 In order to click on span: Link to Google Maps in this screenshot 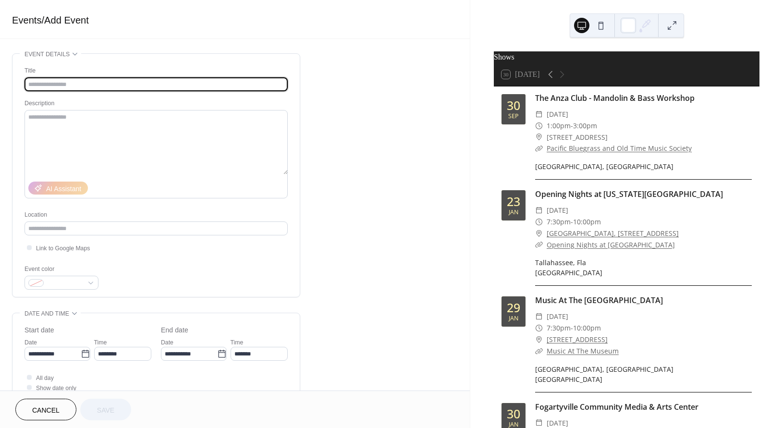, I will do `click(63, 248)`.